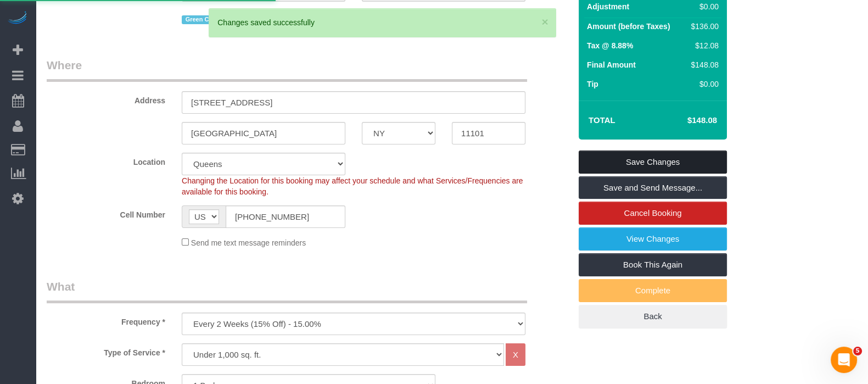  Describe the element at coordinates (264, 133) in the screenshot. I see `input: City` at that location.